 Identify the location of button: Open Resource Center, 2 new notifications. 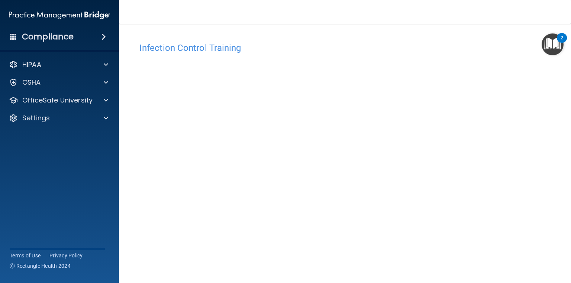
(553, 44).